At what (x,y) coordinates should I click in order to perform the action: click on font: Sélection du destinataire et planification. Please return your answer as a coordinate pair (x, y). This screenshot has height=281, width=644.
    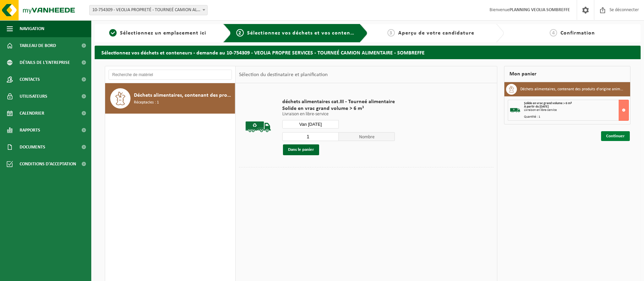
    Looking at the image, I should click on (283, 75).